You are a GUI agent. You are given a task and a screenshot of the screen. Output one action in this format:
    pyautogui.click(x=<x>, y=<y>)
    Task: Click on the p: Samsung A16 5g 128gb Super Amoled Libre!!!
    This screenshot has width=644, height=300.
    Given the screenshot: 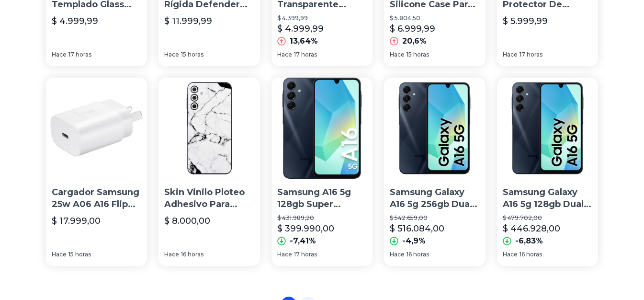 What is the action you would take?
    pyautogui.click(x=322, y=198)
    